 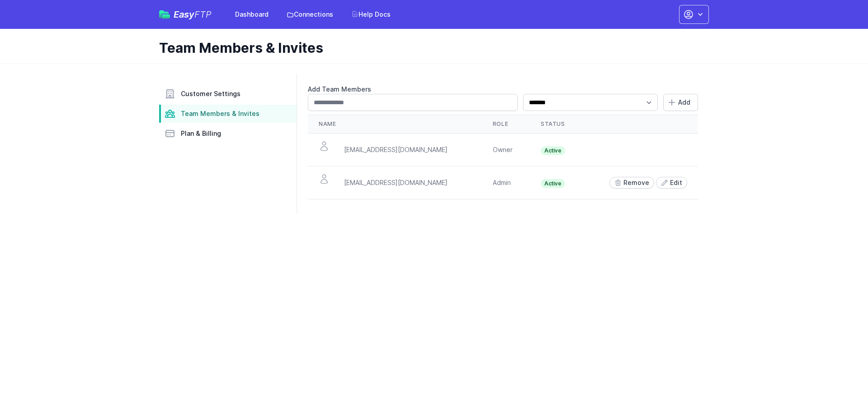 What do you see at coordinates (430, 48) in the screenshot?
I see `h1: Team Members & Invites` at bounding box center [430, 48].